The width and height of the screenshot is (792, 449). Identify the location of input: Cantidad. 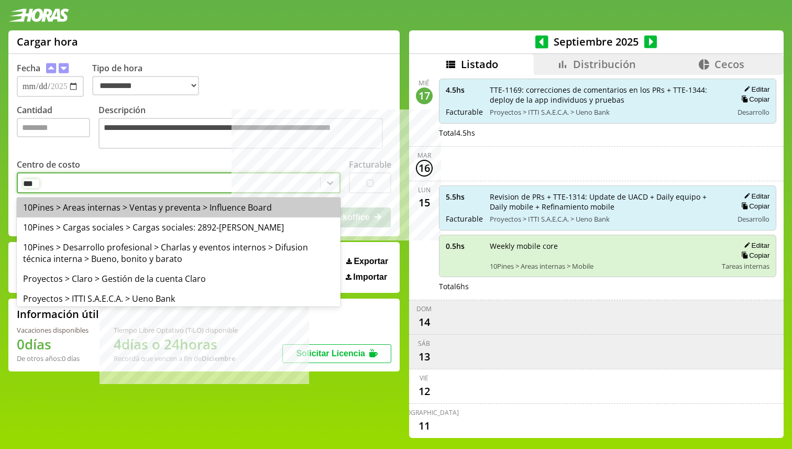
(53, 127).